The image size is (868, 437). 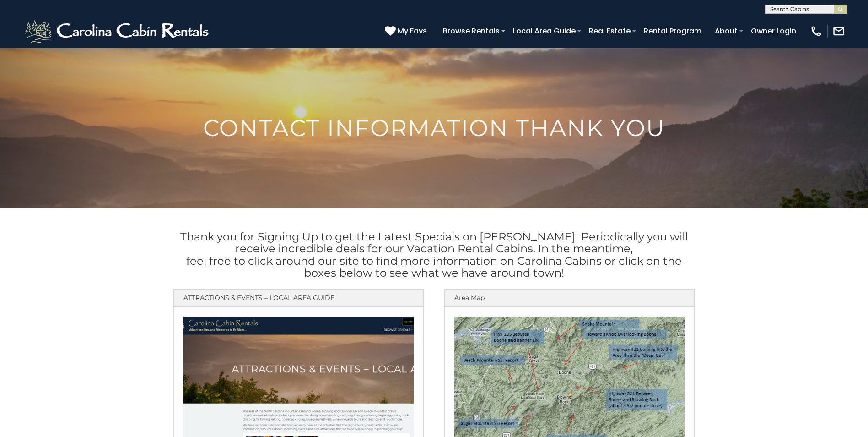 I want to click on a: Local Area Guide, so click(x=544, y=31).